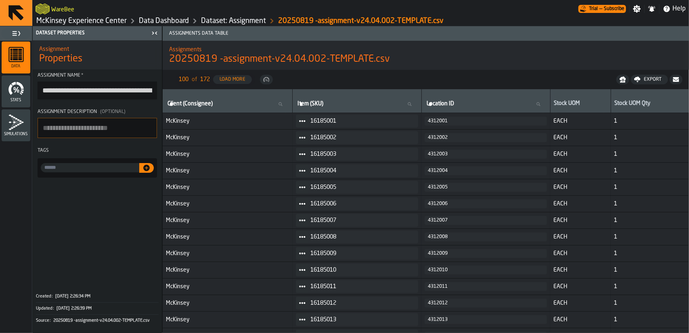  Describe the element at coordinates (361, 121) in the screenshot. I see `span: 16185001` at that location.